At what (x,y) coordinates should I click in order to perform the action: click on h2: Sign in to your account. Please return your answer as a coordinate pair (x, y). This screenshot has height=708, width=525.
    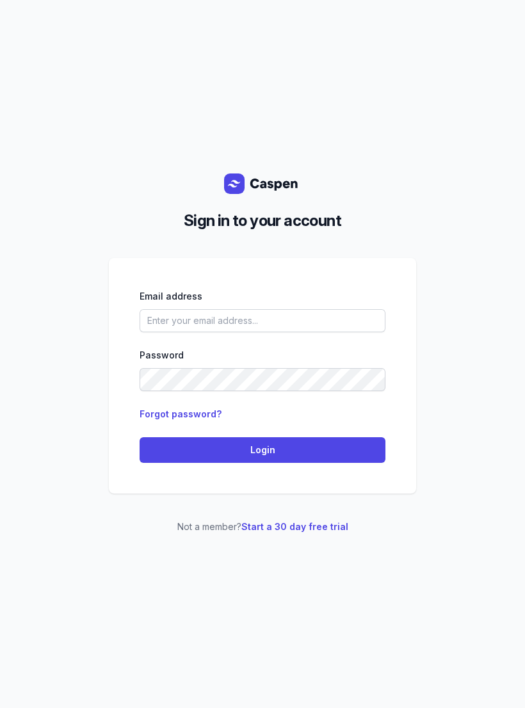
    Looking at the image, I should click on (262, 221).